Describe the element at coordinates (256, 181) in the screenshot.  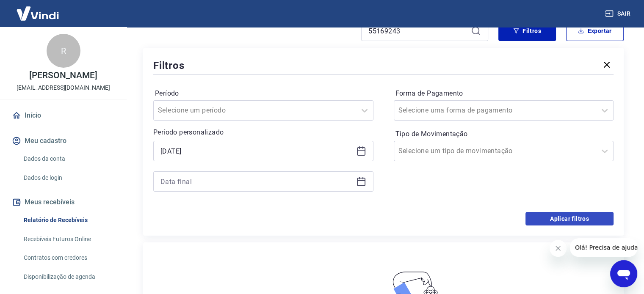
I see `input: Data final` at that location.